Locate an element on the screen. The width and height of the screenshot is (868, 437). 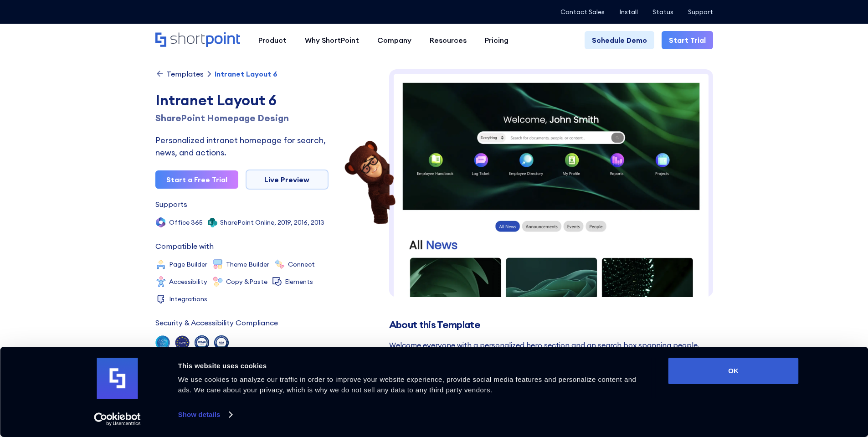
a: Why ShortPoint is located at coordinates (332, 40).